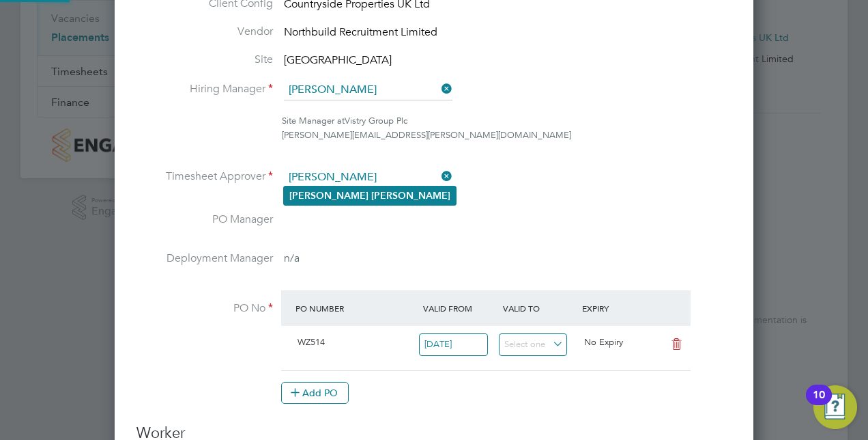  I want to click on div: Valid To, so click(539, 308).